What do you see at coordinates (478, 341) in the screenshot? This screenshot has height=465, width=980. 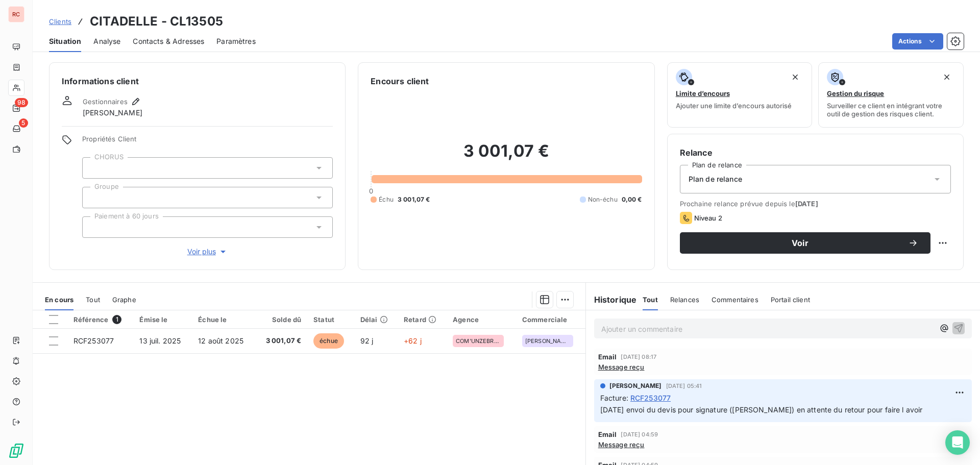 I see `span: COM'UNZEBRE EURL` at bounding box center [478, 341].